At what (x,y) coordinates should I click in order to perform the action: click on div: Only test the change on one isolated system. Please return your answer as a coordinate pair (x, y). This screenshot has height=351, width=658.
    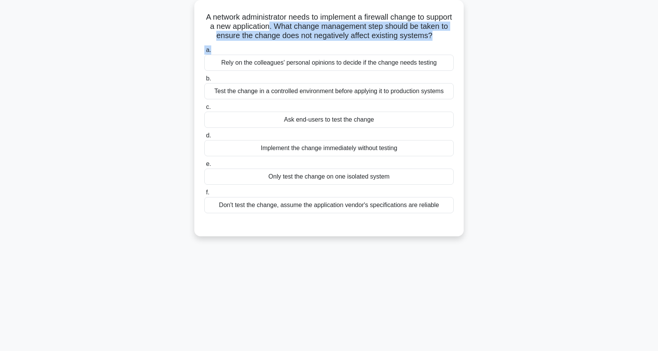
    Looking at the image, I should click on (329, 176).